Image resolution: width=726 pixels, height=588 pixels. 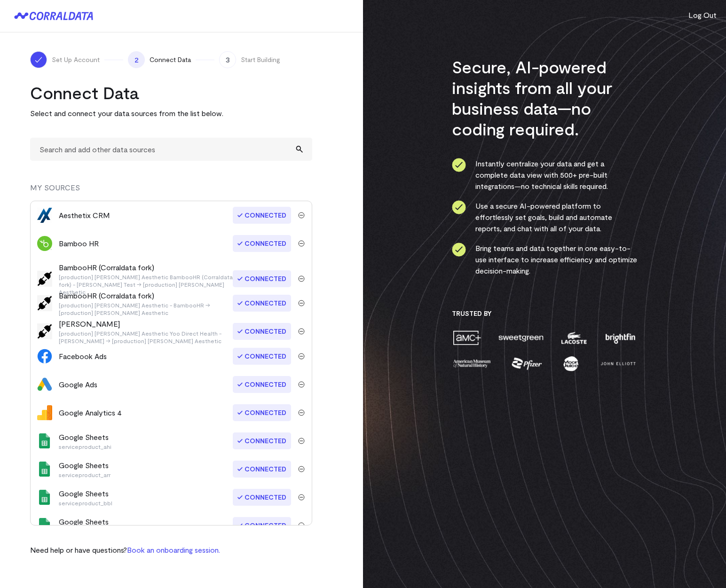 What do you see at coordinates (472, 363) in the screenshot?
I see `img: amnh-5afada46.png` at bounding box center [472, 363].